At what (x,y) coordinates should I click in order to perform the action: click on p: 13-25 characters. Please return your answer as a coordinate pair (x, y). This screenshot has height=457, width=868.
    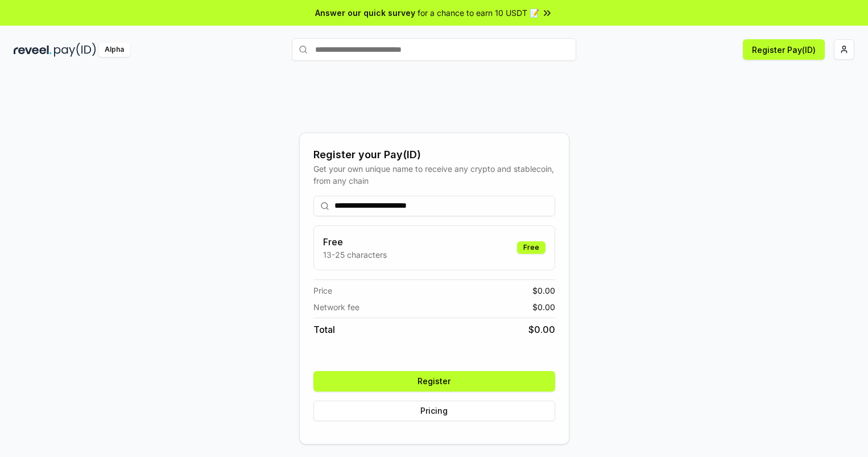
    Looking at the image, I should click on (355, 254).